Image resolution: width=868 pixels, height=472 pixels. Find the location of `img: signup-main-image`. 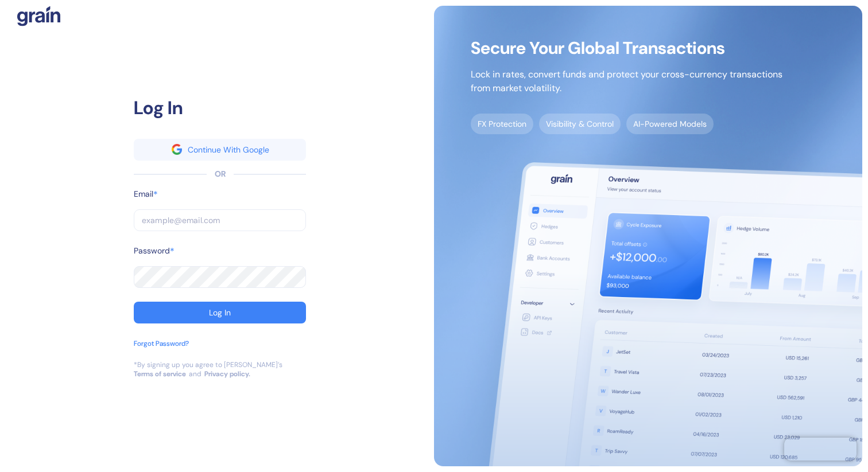

img: signup-main-image is located at coordinates (648, 236).